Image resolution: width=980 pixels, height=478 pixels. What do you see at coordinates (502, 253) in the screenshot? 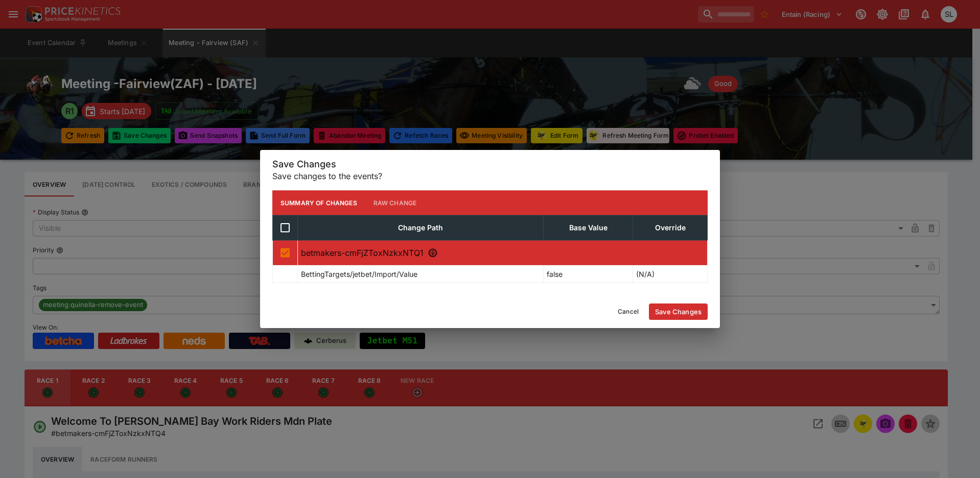
I see `p: betmakers-cmFjZToxNzkxNTQ1` at bounding box center [502, 253].